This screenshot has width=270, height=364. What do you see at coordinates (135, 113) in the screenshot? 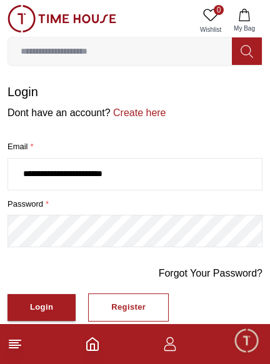
I see `p: Dont have an account?` at bounding box center [135, 113].